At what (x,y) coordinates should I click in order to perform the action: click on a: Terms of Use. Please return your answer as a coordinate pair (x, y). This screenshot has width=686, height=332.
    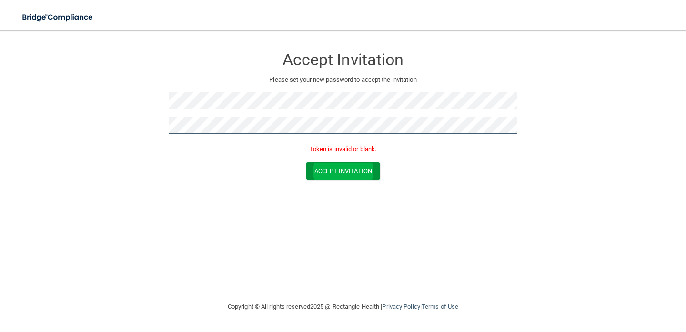
    Looking at the image, I should click on (440, 307).